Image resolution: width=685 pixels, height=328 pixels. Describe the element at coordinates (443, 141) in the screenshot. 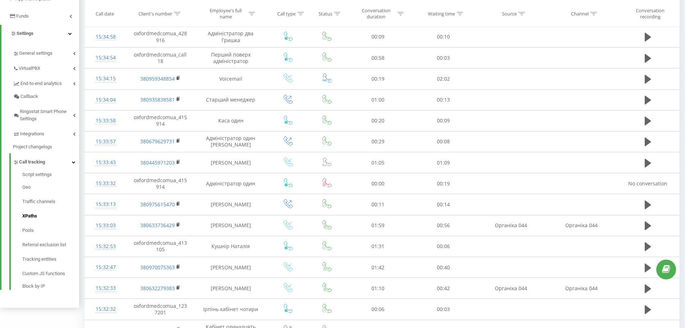

I see `td: 00:08` at that location.